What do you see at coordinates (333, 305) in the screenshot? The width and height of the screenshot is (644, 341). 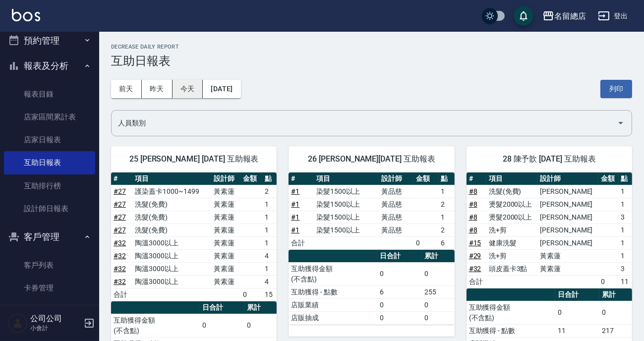 I see `td: 店販業績` at bounding box center [333, 305].